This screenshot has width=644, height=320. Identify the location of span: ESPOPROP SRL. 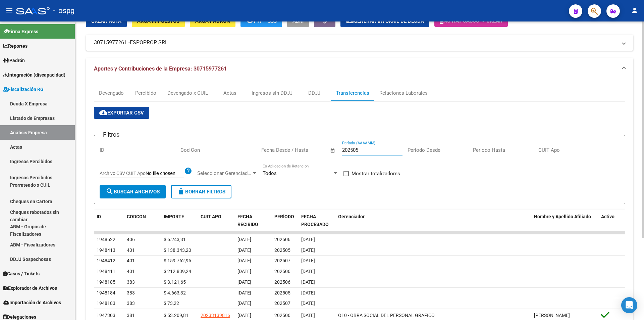
(149, 43).